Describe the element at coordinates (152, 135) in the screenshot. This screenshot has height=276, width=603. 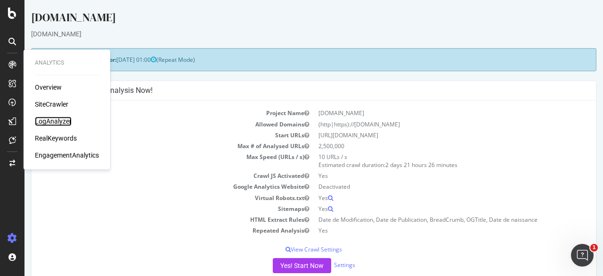
I see `td: Start URLs` at that location.